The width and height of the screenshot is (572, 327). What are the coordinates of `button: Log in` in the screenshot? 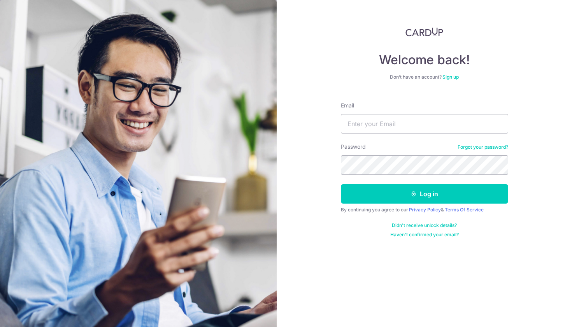 It's located at (424, 194).